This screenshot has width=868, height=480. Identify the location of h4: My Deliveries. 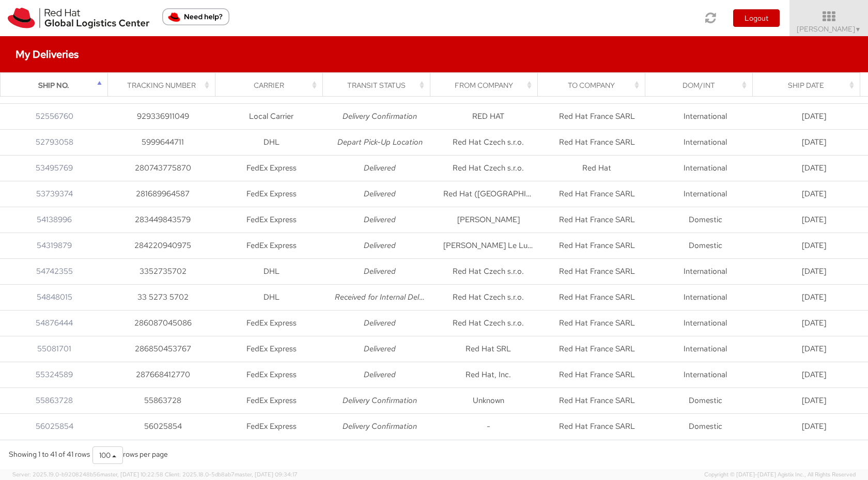
(47, 55).